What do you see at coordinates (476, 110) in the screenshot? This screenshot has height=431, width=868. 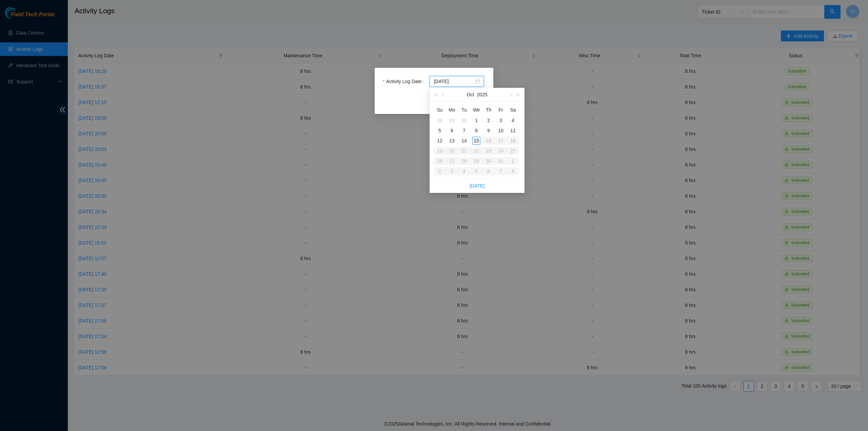 I see `th: We` at bounding box center [476, 110].